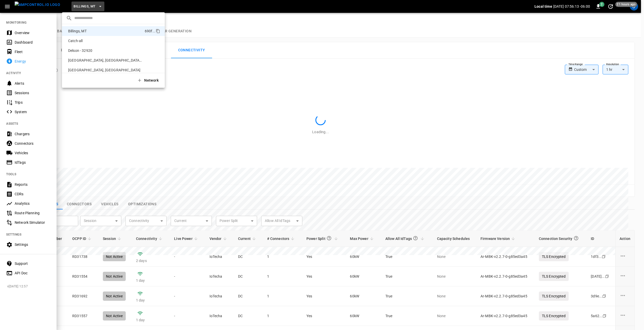  Describe the element at coordinates (105, 50) in the screenshot. I see `p: Delson - 32920` at that location.